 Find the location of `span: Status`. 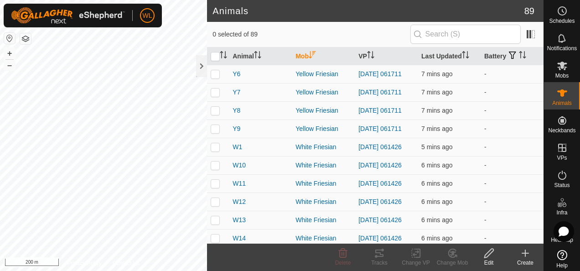

span: Status is located at coordinates (561, 185).